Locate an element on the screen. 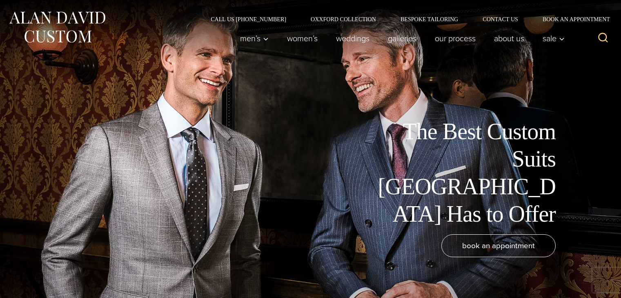 The width and height of the screenshot is (621, 298). a: weddings is located at coordinates (353, 38).